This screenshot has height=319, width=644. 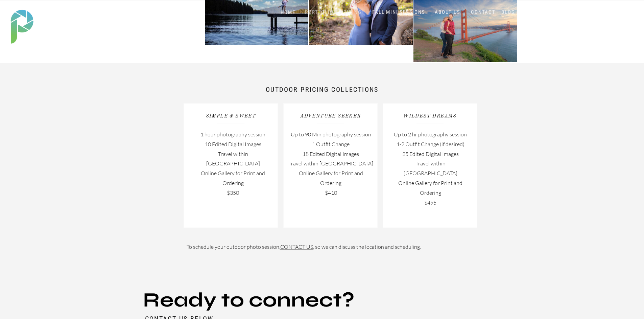 I want to click on a: ABOUT US, so click(x=448, y=12).